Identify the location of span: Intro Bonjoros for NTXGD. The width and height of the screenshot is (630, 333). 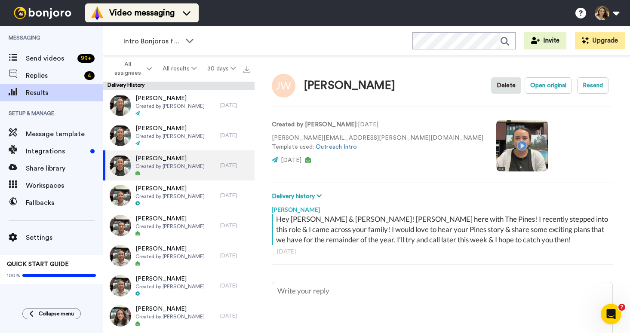
(152, 41).